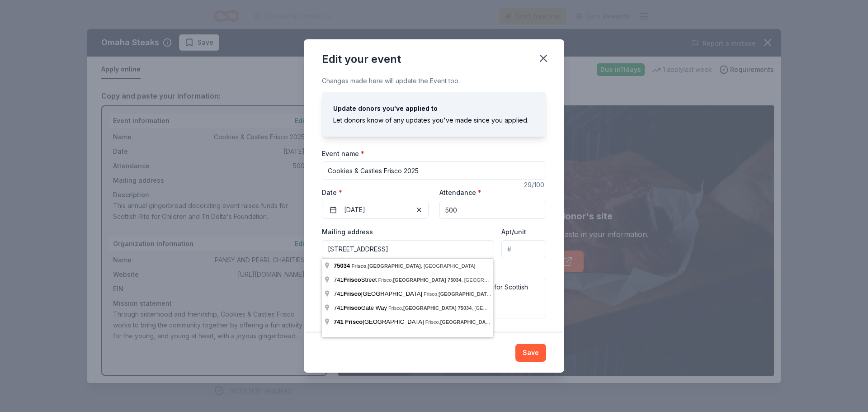 This screenshot has height=412, width=868. I want to click on span: 741 Frisco, so click(348, 322).